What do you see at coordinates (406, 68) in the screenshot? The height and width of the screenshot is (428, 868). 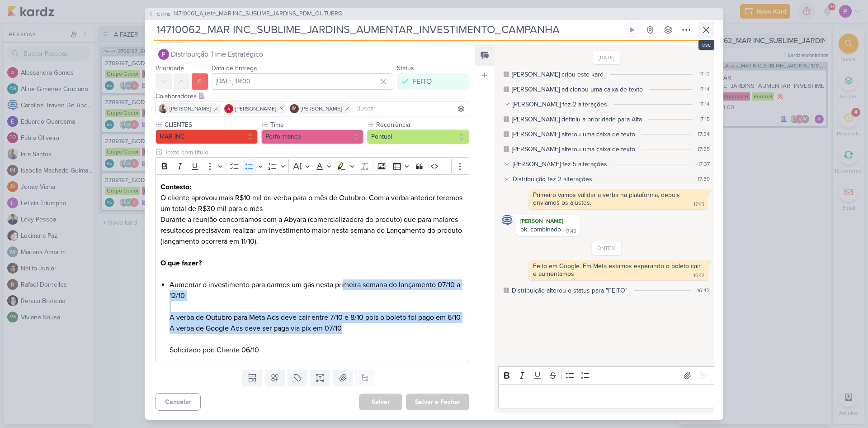 I see `label: Status` at bounding box center [406, 68].